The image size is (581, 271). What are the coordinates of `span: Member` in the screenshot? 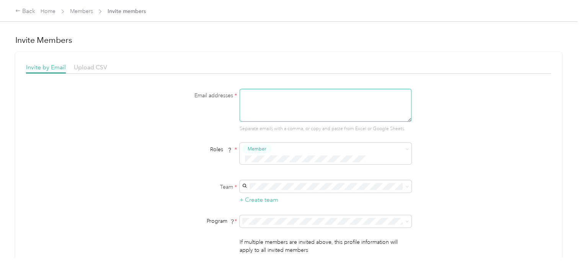 It's located at (257, 149).